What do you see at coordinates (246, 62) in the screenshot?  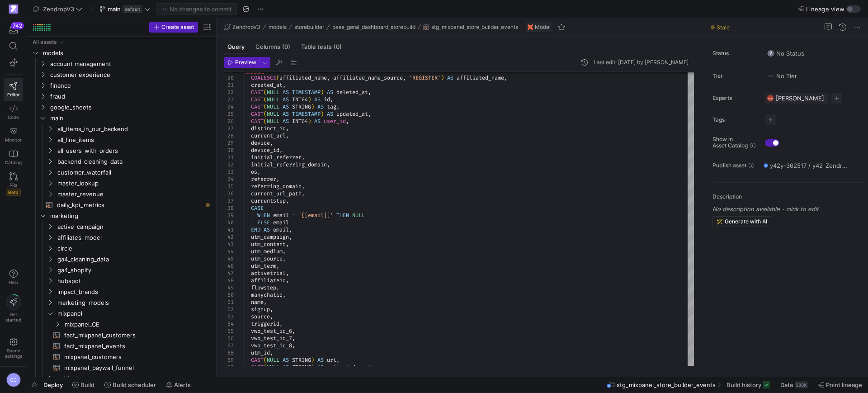 I see `span: Preview` at bounding box center [246, 62].